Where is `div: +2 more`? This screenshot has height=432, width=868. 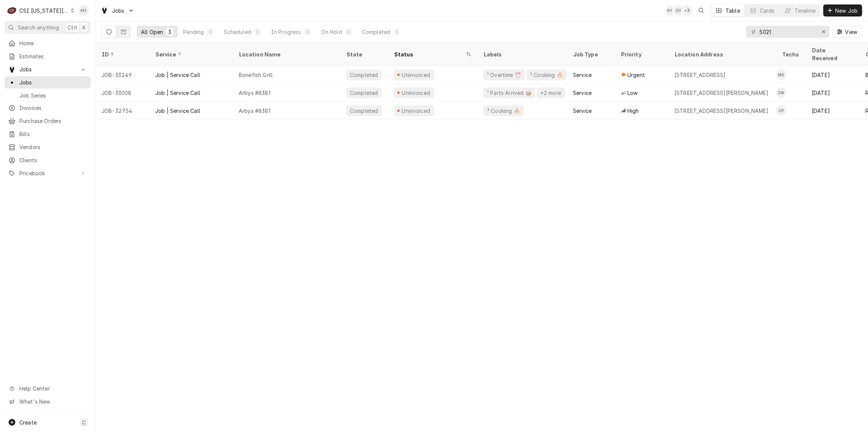 div: +2 more is located at coordinates (550, 92).